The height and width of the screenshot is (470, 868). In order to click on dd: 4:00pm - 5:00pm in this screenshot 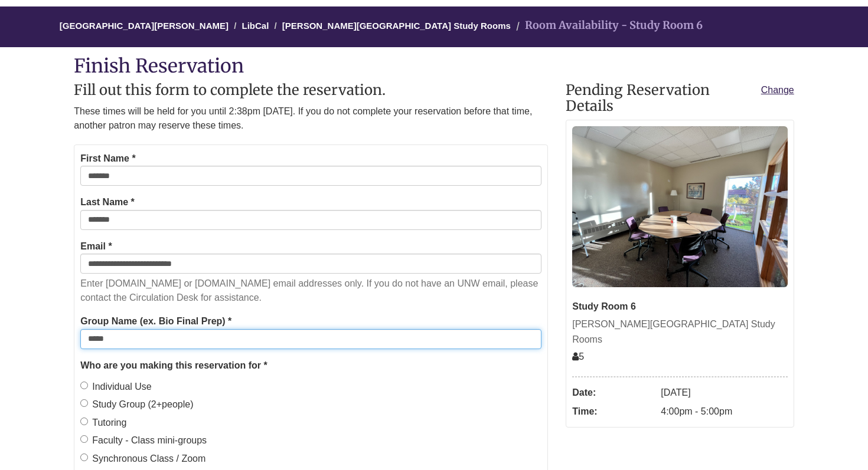, I will do `click(724, 412)`.